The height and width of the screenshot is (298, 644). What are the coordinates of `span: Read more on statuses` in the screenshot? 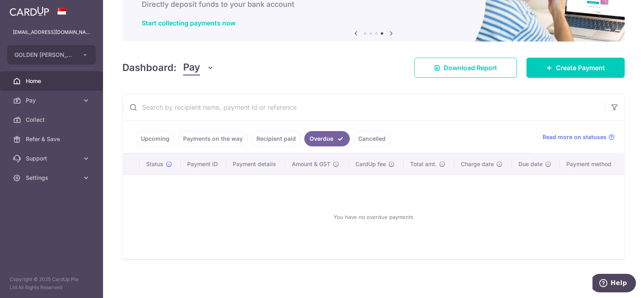 It's located at (574, 137).